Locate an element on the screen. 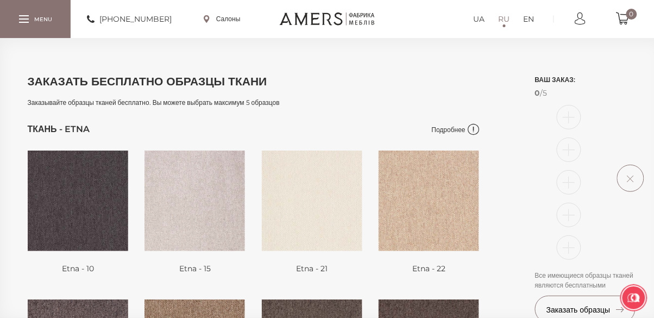 This screenshot has height=318, width=654. span: Заказать бесплатно образцы ткани is located at coordinates (254, 82).